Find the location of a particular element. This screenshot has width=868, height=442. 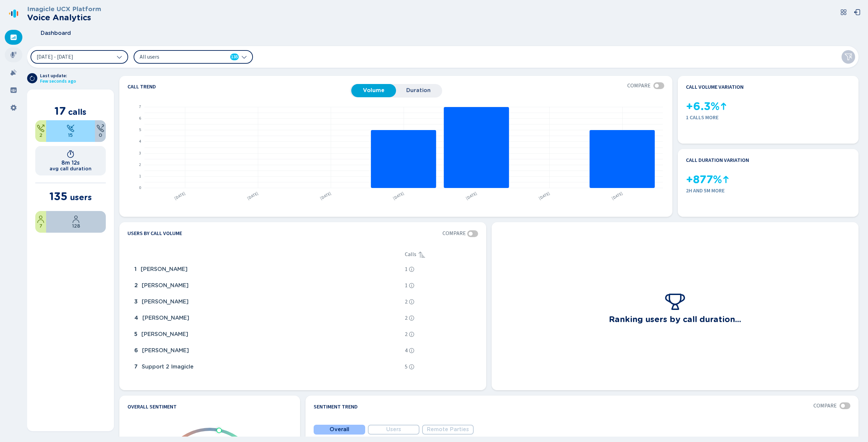

span: calls is located at coordinates (77, 112).